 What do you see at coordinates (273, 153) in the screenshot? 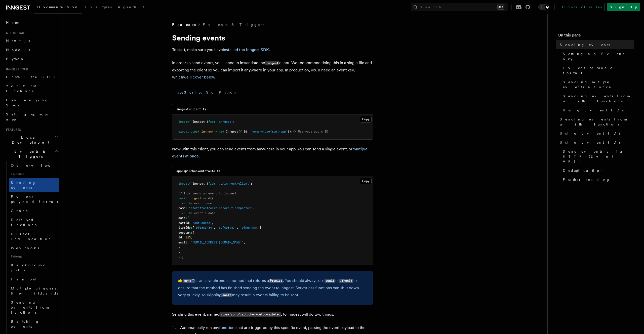
I see `p: Now with this client, you can send events from anywhere in your app. You can send a single event,...` at bounding box center [273, 153].